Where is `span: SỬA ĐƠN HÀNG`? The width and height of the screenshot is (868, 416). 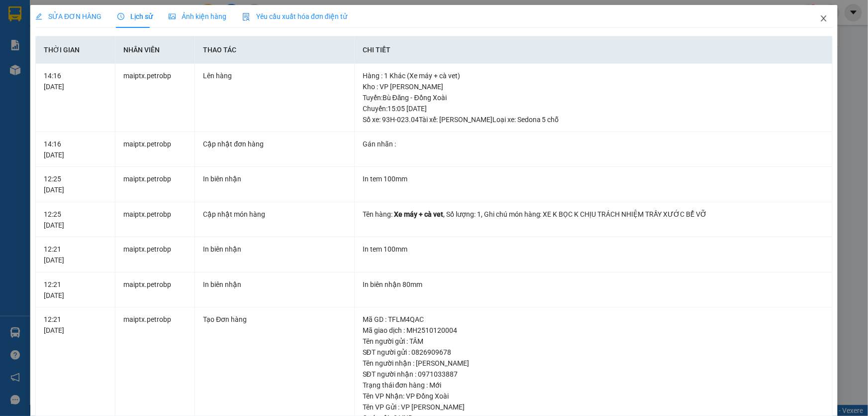 span: SỬA ĐƠN HÀNG is located at coordinates (68, 16).